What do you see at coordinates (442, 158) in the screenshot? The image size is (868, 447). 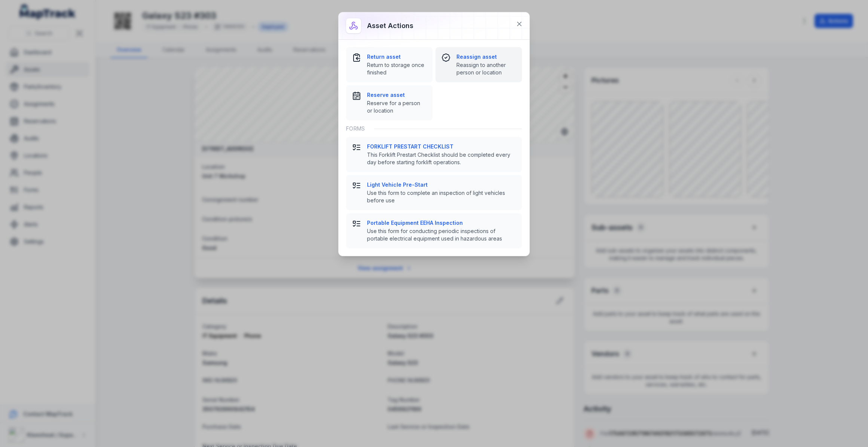 I see `span: This Forklift Prestart Checklist should be completed every day before starting forklift operations.` at bounding box center [442, 158].